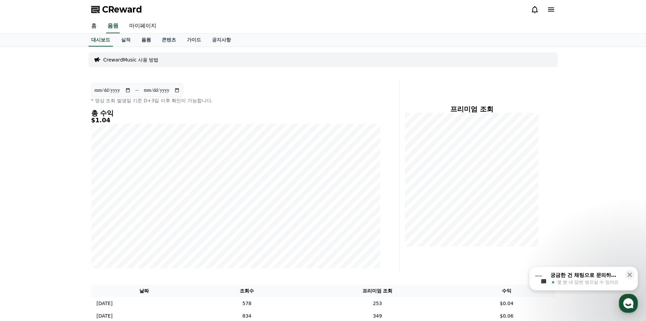 Image resolution: width=646 pixels, height=321 pixels. Describe the element at coordinates (507, 290) in the screenshot. I see `th: 수익` at that location.